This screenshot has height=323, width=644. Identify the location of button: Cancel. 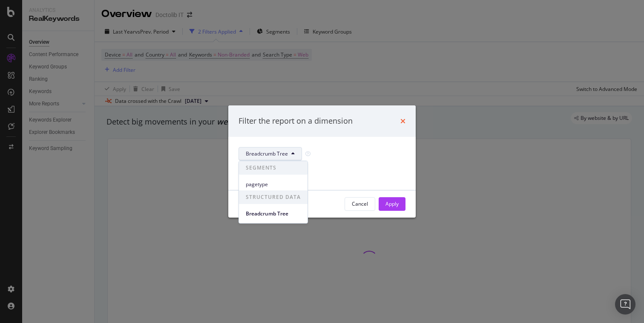
(360, 204).